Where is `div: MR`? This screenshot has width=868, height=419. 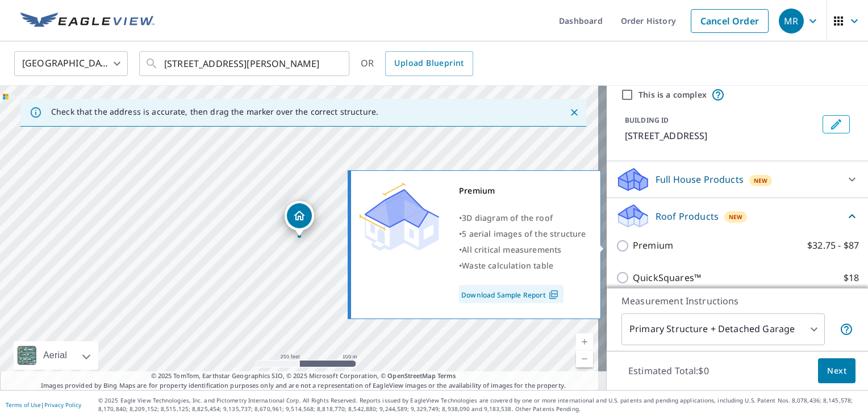
div: MR is located at coordinates (791, 21).